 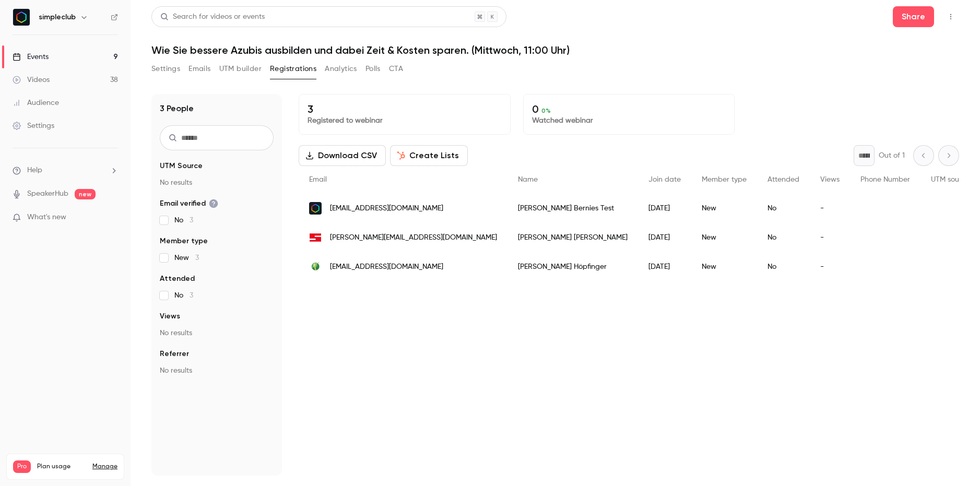 I want to click on span: New, so click(x=187, y=258).